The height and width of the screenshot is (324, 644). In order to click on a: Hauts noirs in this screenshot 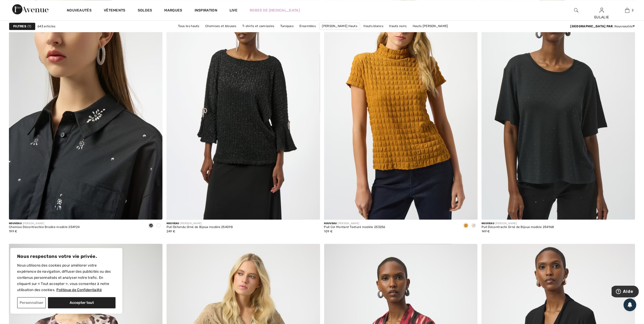, I will do `click(398, 26)`.